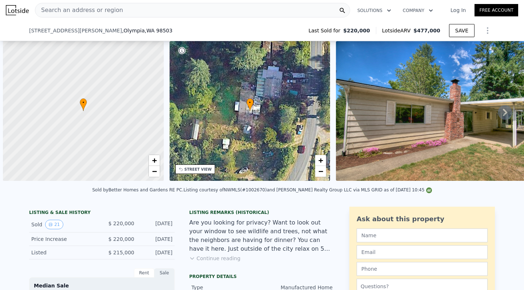 This screenshot has width=524, height=290. Describe the element at coordinates (422, 269) in the screenshot. I see `input: Phone` at that location.